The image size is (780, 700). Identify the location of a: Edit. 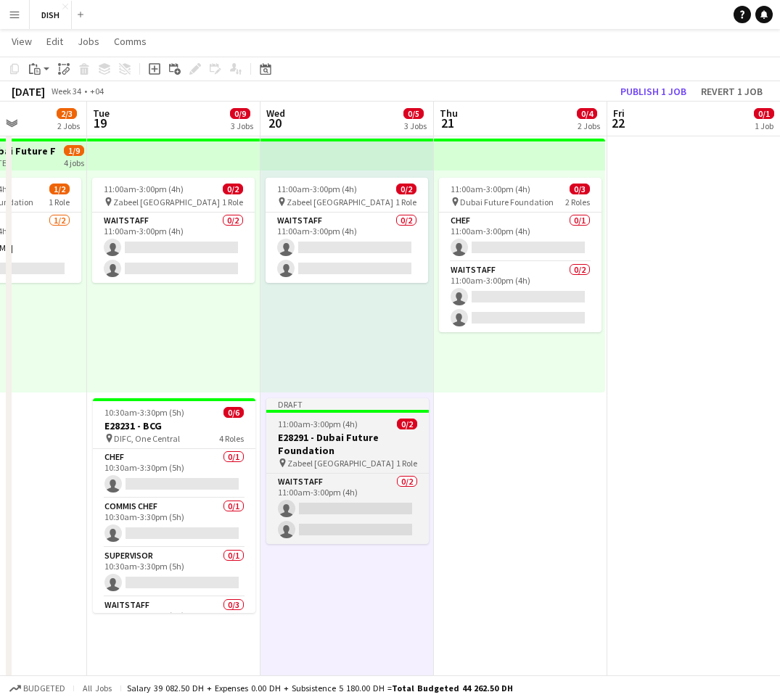
(54, 41).